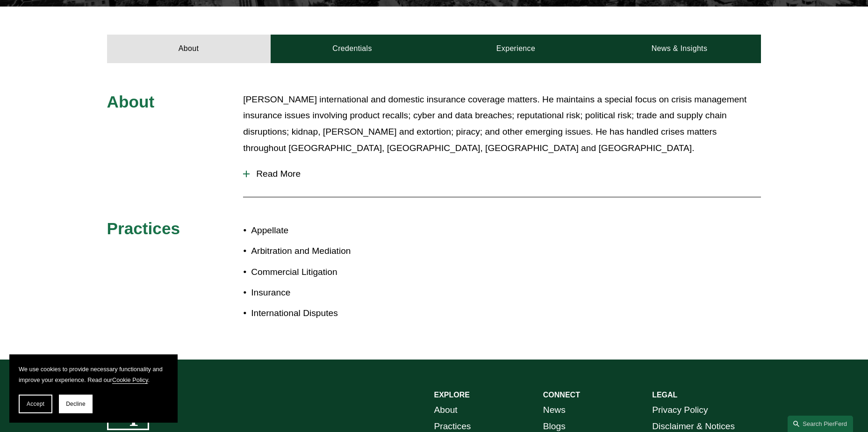  What do you see at coordinates (76, 404) in the screenshot?
I see `button: Decline` at bounding box center [76, 404].